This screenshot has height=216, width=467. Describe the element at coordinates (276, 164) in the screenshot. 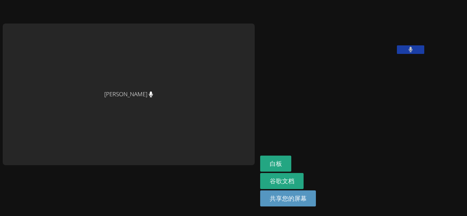

I see `button: 白板` at that location.